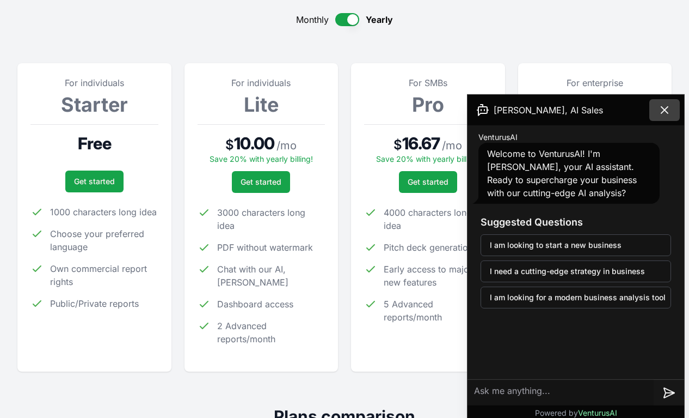  I want to click on span: 4000 characters long idea, so click(438, 219).